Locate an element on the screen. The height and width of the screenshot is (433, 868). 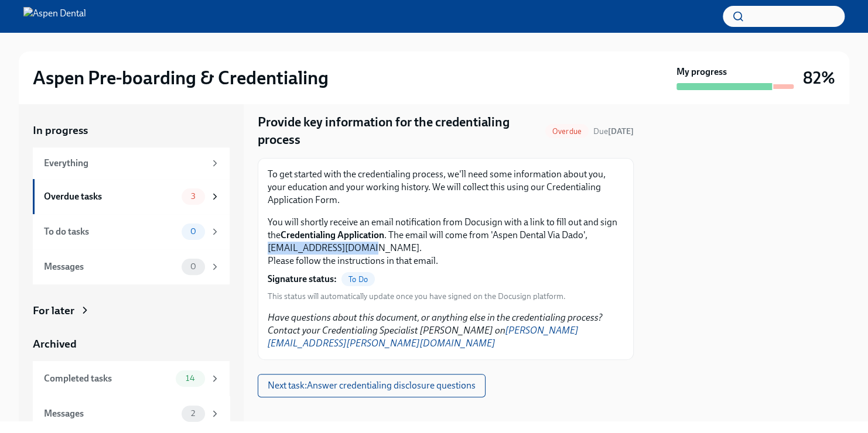
strong: My progress is located at coordinates (702, 72).